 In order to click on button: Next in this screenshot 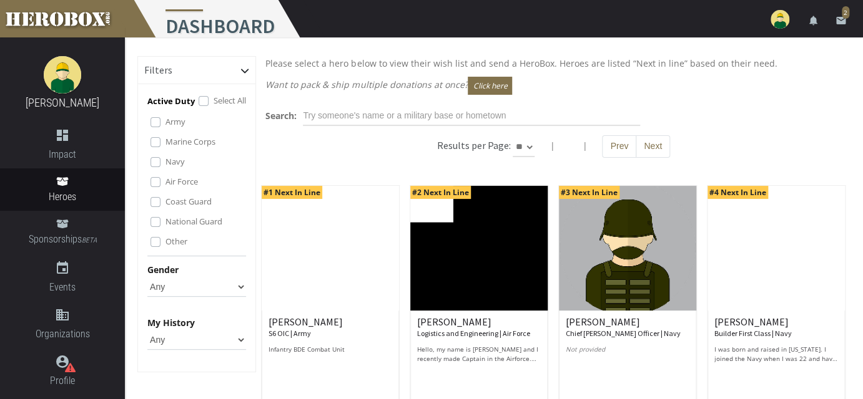, I will do `click(652, 147)`.